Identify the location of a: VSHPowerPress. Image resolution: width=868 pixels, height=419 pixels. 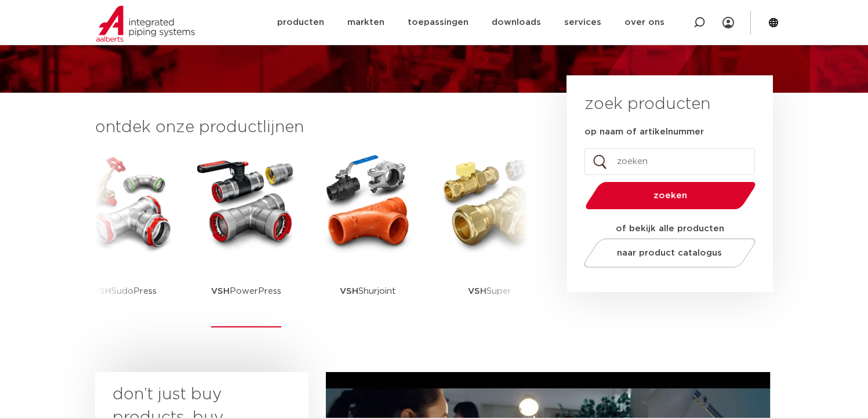
(246, 239).